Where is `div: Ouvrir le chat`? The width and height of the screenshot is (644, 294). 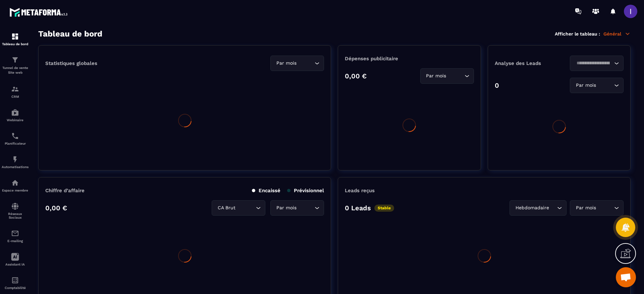 div: Ouvrir le chat is located at coordinates (626, 277).